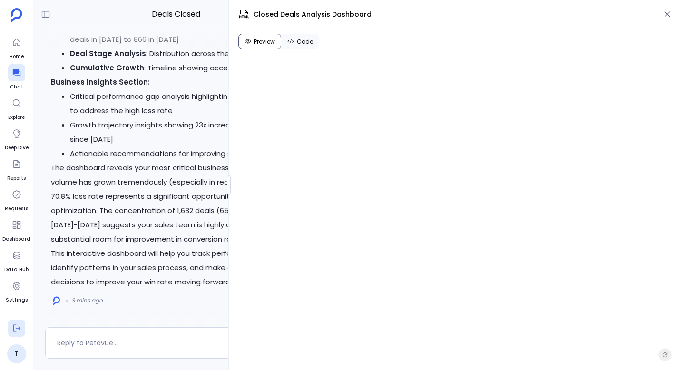 The width and height of the screenshot is (685, 370). Describe the element at coordinates (87, 301) in the screenshot. I see `span: 3 mins ago` at that location.